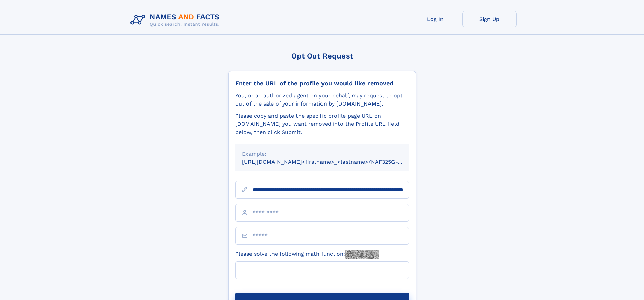  I want to click on img: Logo Names and Facts, so click(176, 20).